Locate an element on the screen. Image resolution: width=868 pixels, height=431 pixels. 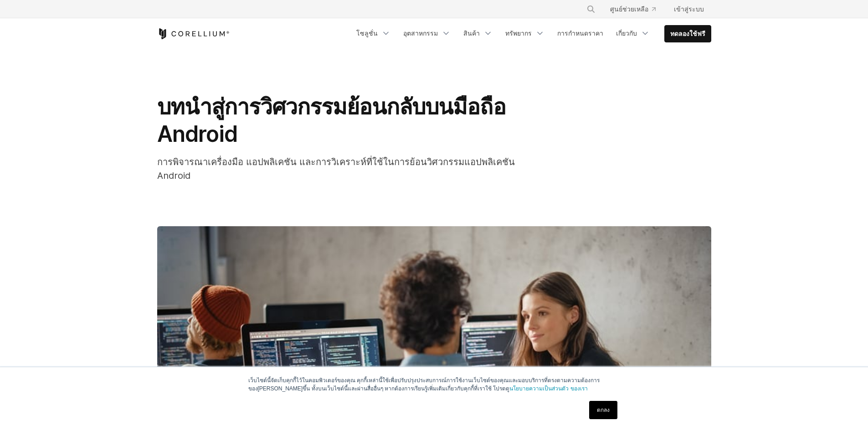
button: ค้นหา is located at coordinates (590, 9).